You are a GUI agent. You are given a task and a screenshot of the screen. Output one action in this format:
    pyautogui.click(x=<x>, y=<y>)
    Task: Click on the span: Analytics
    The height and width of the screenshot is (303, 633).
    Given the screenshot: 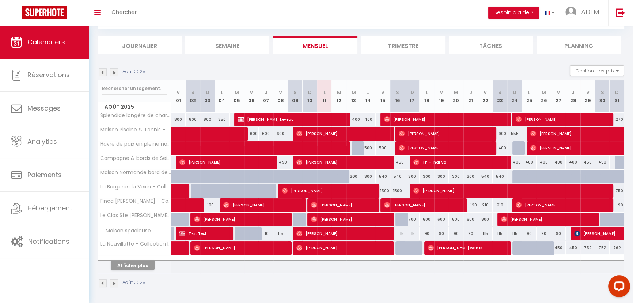 What is the action you would take?
    pyautogui.click(x=42, y=141)
    